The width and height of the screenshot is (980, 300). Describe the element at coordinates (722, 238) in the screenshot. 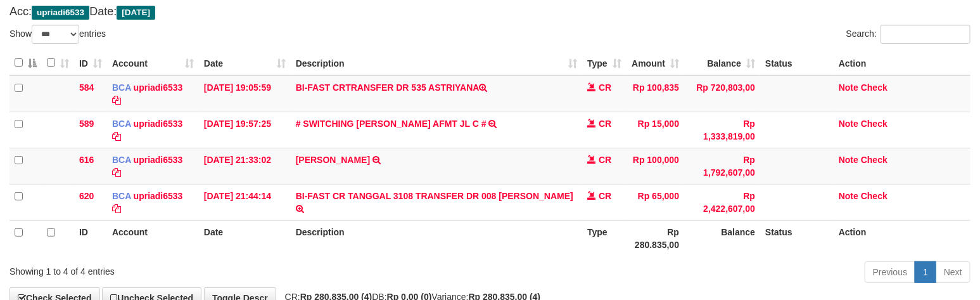

I see `th: Balance` at that location.